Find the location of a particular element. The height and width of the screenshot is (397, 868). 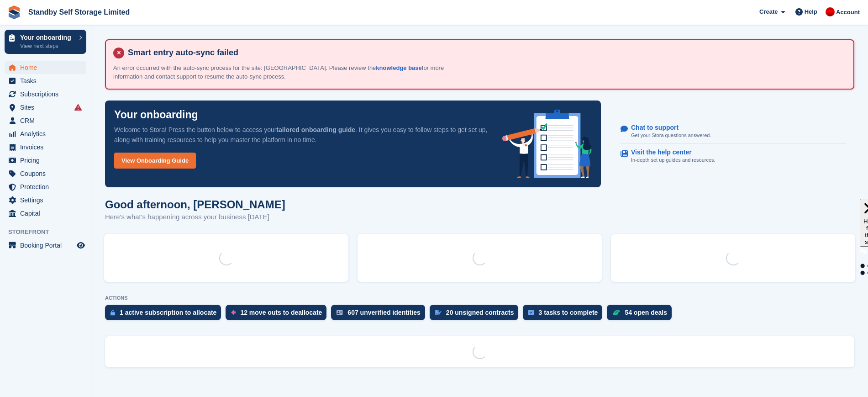

a: 54 open deals is located at coordinates (642, 314).